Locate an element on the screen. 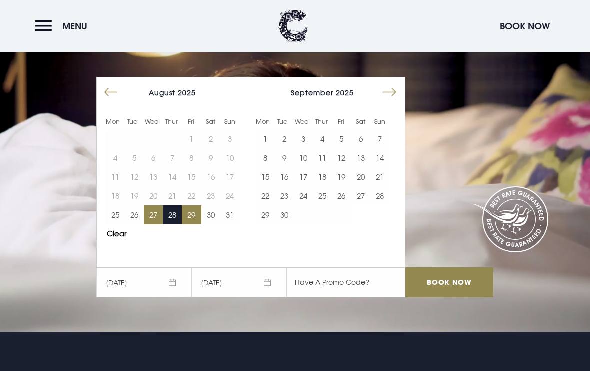 The image size is (590, 371). span: September is located at coordinates (312, 92).